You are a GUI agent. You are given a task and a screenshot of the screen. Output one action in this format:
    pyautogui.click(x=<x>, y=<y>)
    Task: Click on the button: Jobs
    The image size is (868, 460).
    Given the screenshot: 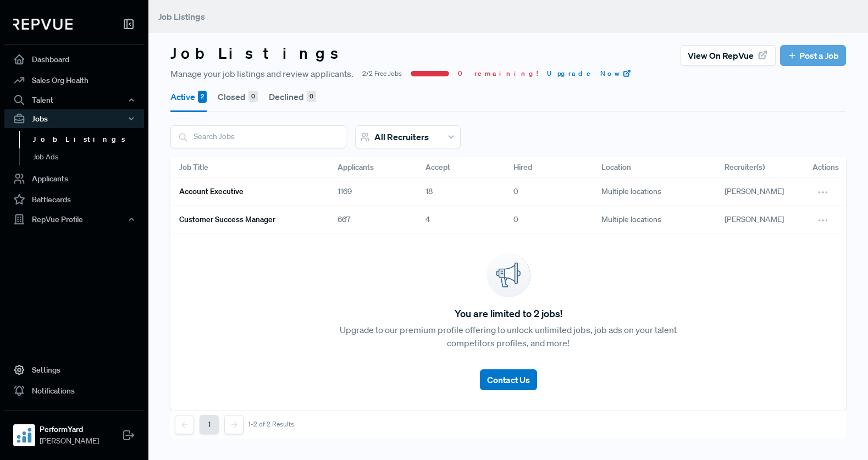 What is the action you would take?
    pyautogui.click(x=74, y=119)
    